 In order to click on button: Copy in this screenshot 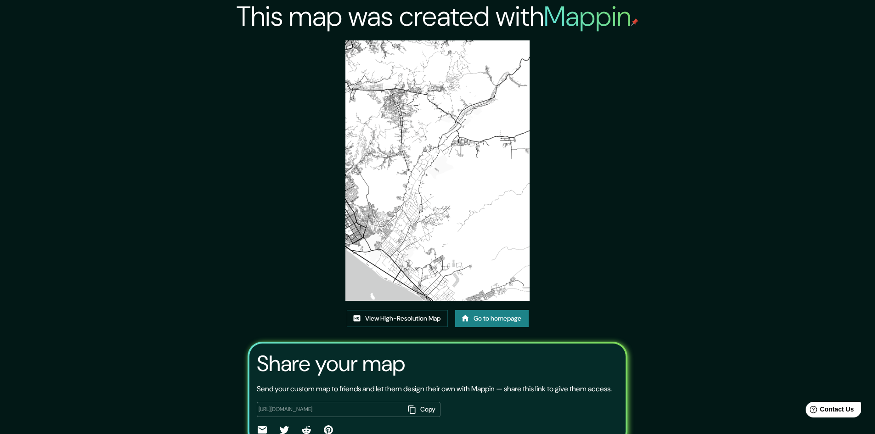, I will do `click(423, 409)`.